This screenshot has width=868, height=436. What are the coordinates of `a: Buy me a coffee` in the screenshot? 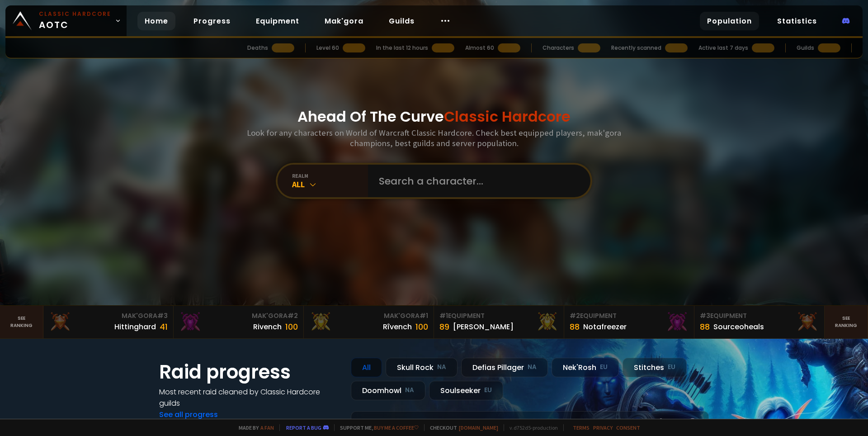 It's located at (396, 427).